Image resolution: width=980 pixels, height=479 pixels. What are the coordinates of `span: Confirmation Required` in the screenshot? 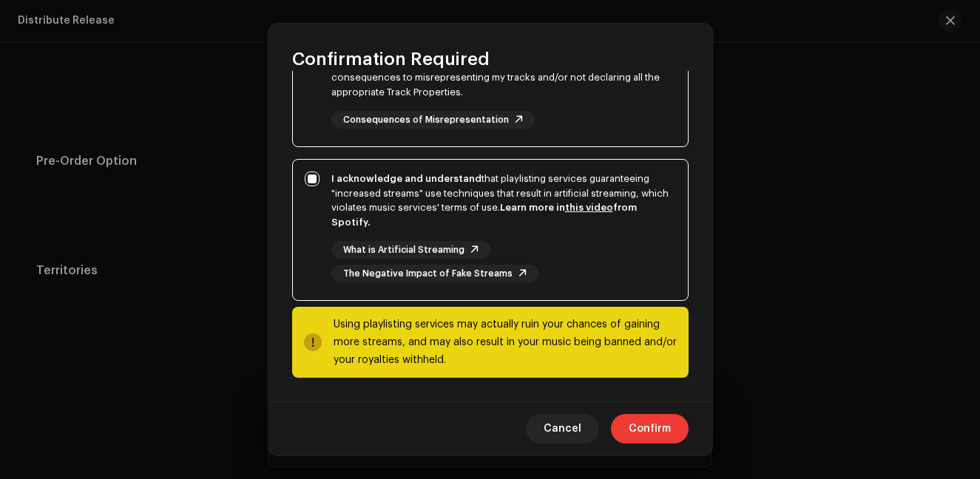 It's located at (390, 59).